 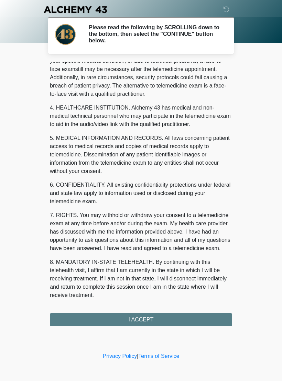 What do you see at coordinates (75, 9) in the screenshot?
I see `img: Alchemy 43 Logo` at bounding box center [75, 9].